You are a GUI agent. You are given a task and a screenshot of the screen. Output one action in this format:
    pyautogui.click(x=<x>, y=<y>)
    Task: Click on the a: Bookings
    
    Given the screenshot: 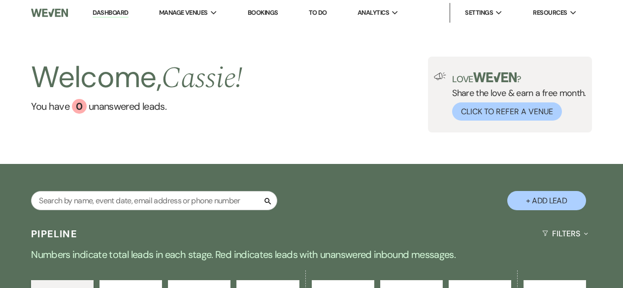 What is the action you would take?
    pyautogui.click(x=263, y=12)
    